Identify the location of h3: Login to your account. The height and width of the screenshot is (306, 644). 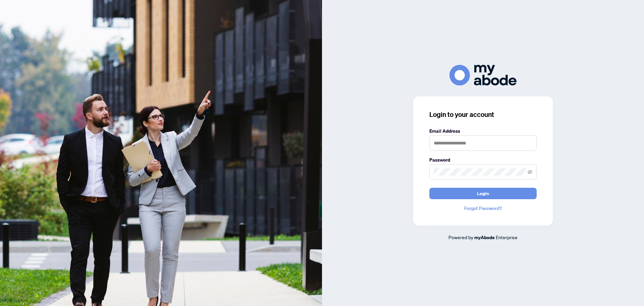
(483, 115).